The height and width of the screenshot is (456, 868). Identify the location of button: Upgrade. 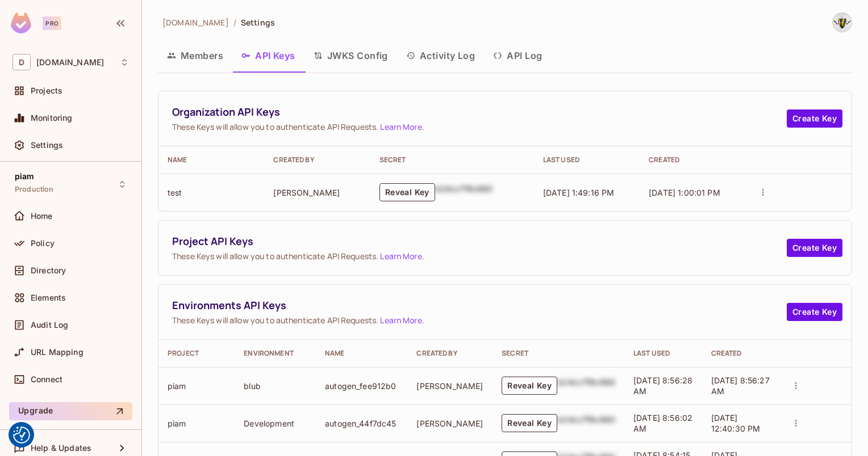
(70, 412).